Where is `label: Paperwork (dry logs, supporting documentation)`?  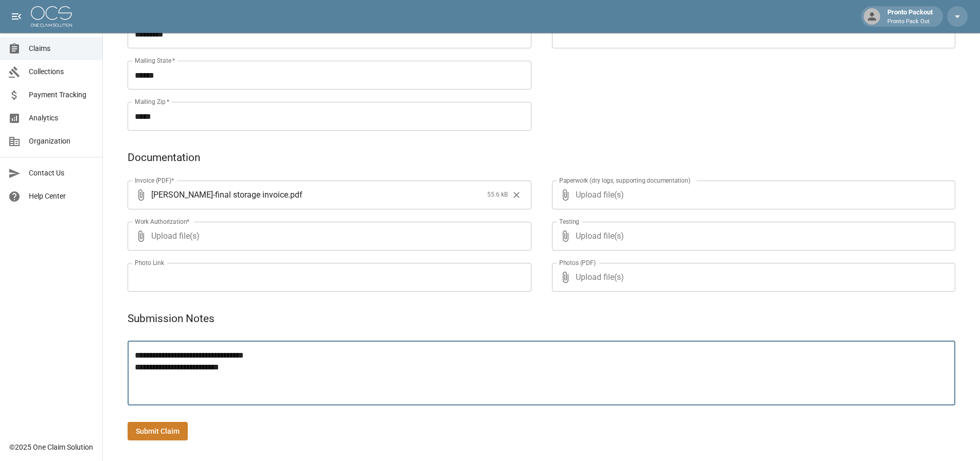 label: Paperwork (dry logs, supporting documentation) is located at coordinates (624, 180).